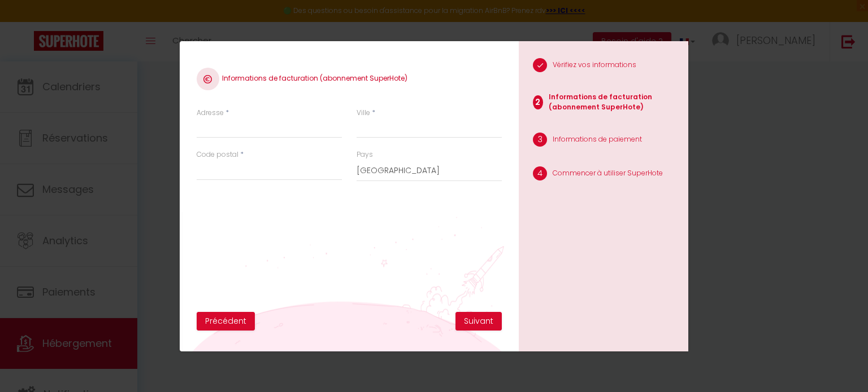 The width and height of the screenshot is (868, 392). Describe the element at coordinates (537, 103) in the screenshot. I see `span: 2` at that location.